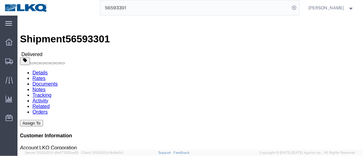  What do you see at coordinates (166, 153) in the screenshot?
I see `a: Support` at bounding box center [166, 153].